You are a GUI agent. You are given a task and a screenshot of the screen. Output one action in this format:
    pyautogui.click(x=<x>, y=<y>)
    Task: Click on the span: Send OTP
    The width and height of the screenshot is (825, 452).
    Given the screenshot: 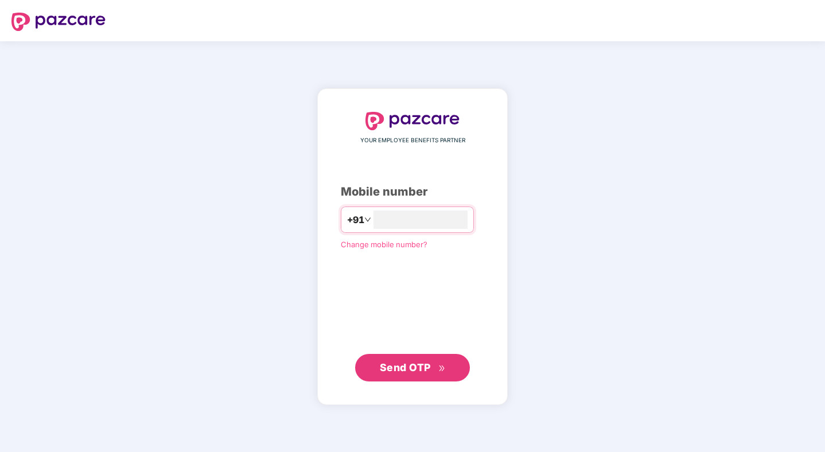 What is the action you would take?
    pyautogui.click(x=405, y=367)
    